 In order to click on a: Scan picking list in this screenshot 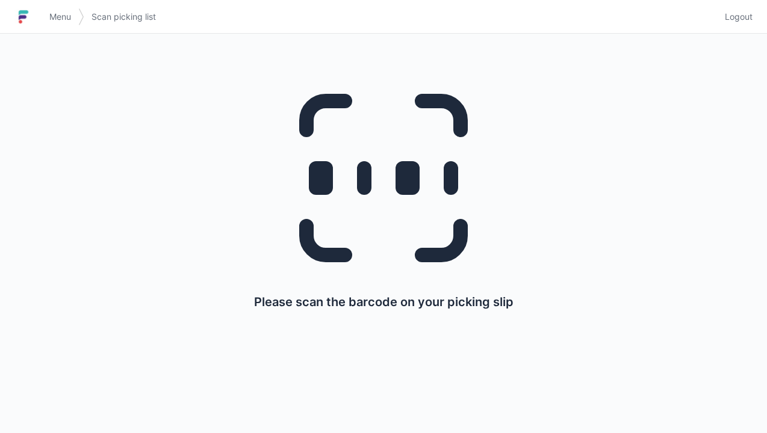, I will do `click(123, 17)`.